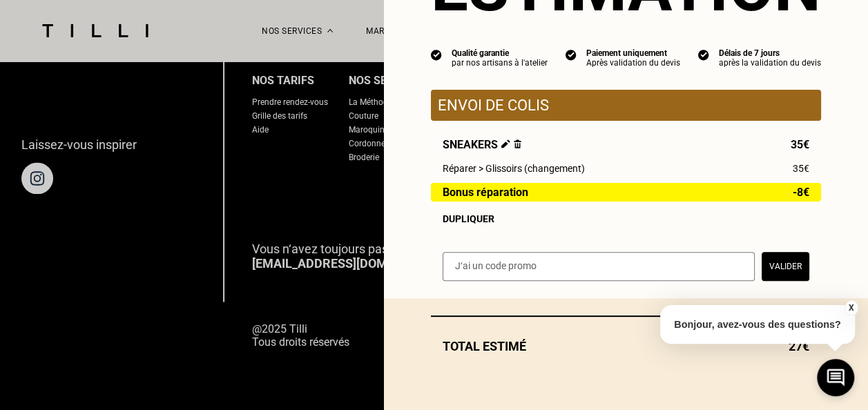  Describe the element at coordinates (499, 53) in the screenshot. I see `div: Qualité garantie` at that location.